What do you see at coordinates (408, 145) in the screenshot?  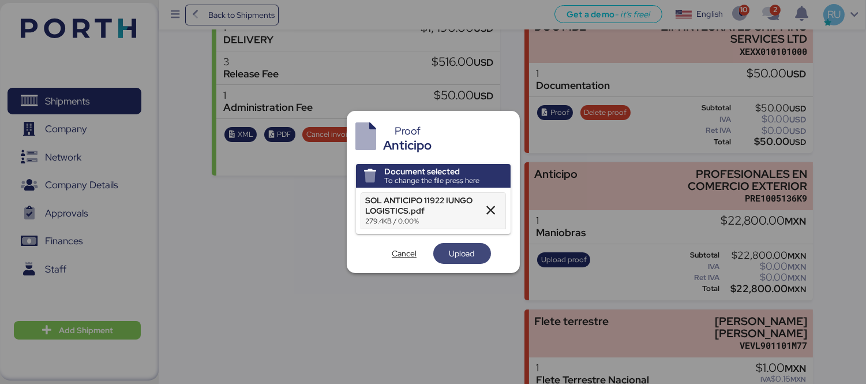 I see `div: Anticipo` at bounding box center [408, 145].